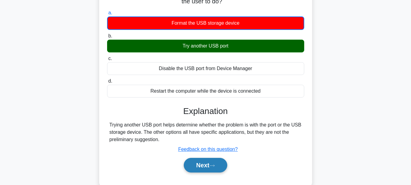 This screenshot has width=411, height=185. Describe the element at coordinates (110, 12) in the screenshot. I see `span: a.` at that location.